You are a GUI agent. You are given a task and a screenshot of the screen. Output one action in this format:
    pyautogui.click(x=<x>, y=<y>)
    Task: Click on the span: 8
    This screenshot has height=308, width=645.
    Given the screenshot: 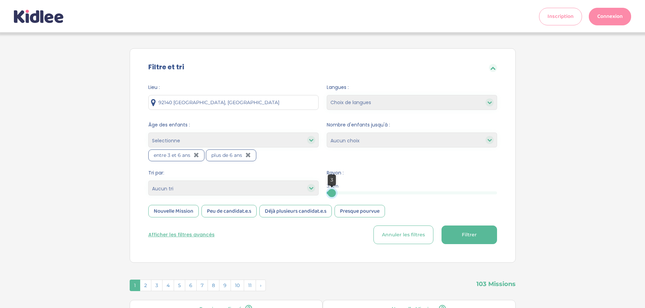 What is the action you would take?
    pyautogui.click(x=213, y=286)
    